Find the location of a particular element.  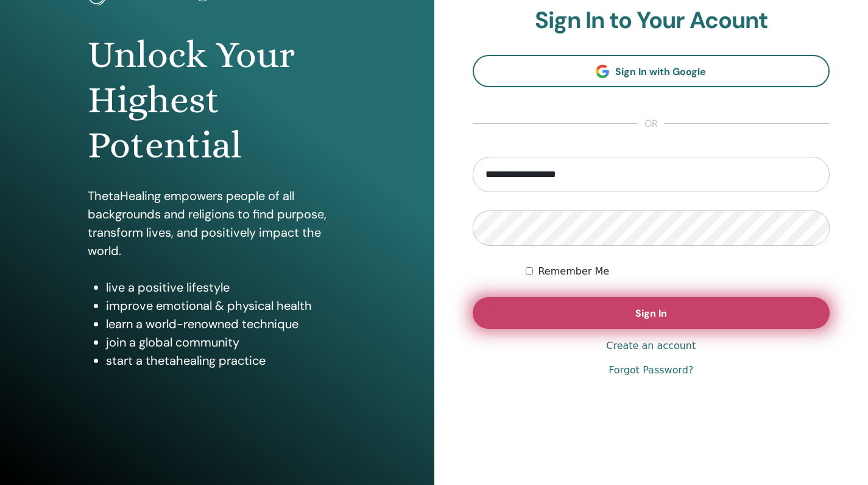

span: Sign In with Google is located at coordinates (660, 71).